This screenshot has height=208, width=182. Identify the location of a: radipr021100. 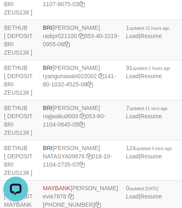
(60, 36).